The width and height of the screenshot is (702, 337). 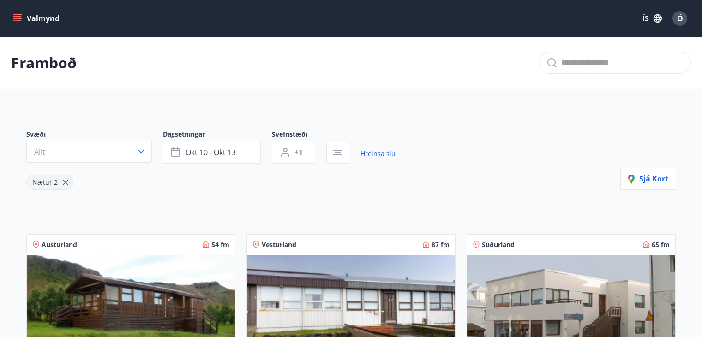 I want to click on span: Allt, so click(x=40, y=152).